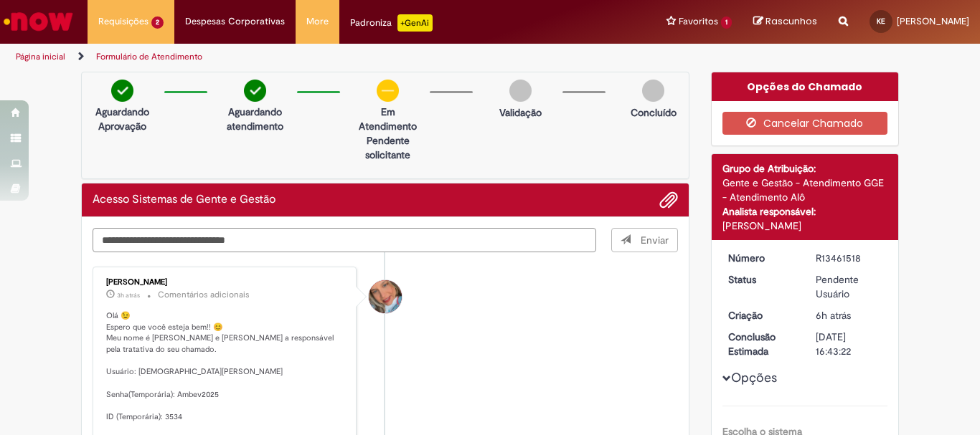 The height and width of the screenshot is (435, 980). What do you see at coordinates (40, 57) in the screenshot?
I see `a: Página inicial` at bounding box center [40, 57].